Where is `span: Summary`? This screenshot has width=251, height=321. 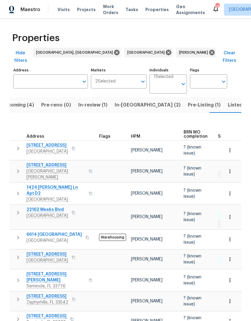 span: Summary is located at coordinates (227, 137).